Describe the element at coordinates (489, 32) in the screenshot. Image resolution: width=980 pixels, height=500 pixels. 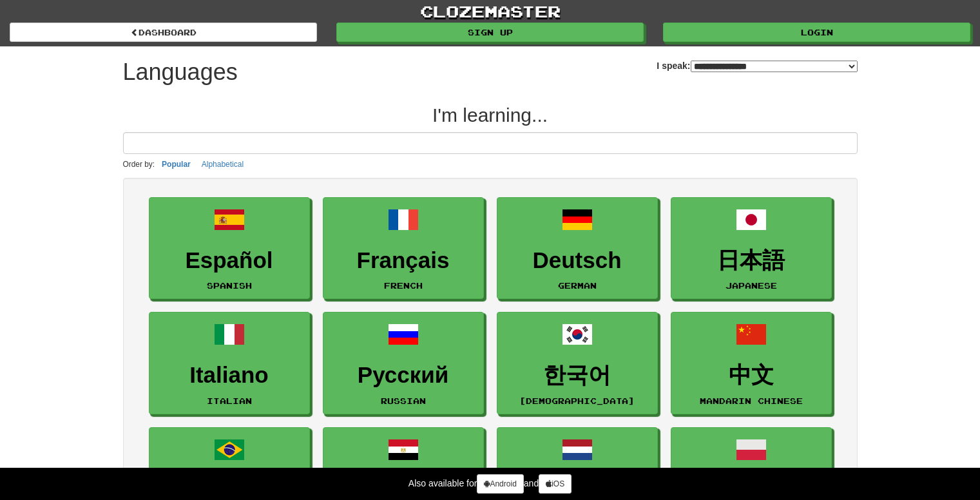
I see `a: Sign up` at that location.